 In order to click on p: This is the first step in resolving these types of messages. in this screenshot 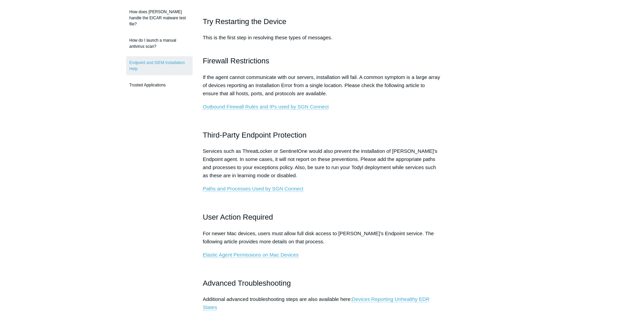, I will do `click(322, 42)`.